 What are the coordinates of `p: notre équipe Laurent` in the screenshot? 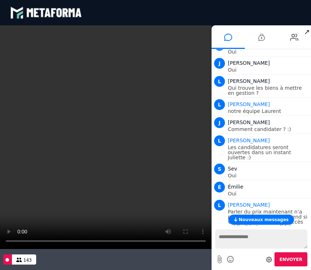 It's located at (268, 111).